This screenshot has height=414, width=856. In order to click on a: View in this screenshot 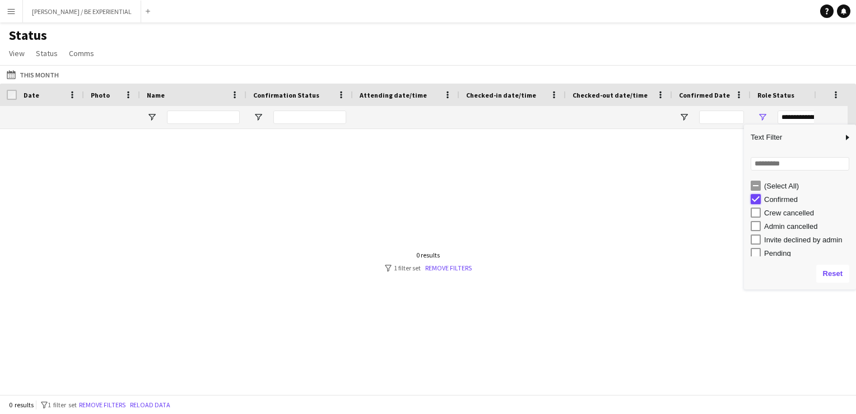, I will do `click(17, 53)`.